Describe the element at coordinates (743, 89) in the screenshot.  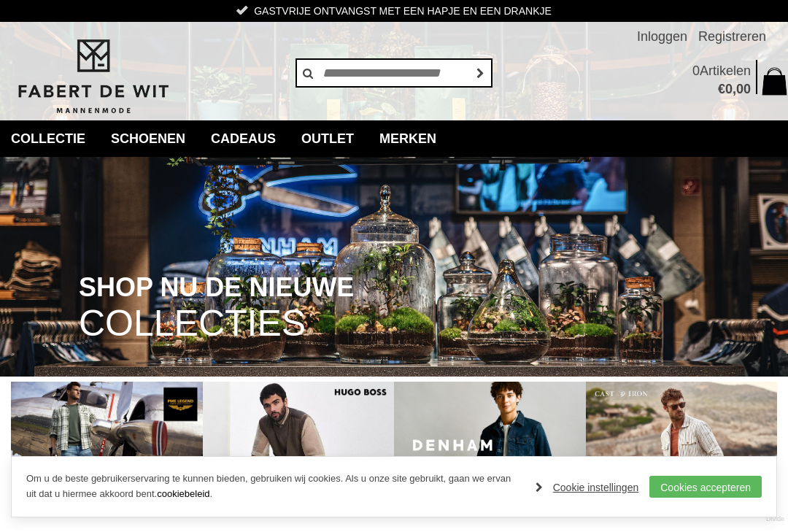
I see `span: 00` at that location.